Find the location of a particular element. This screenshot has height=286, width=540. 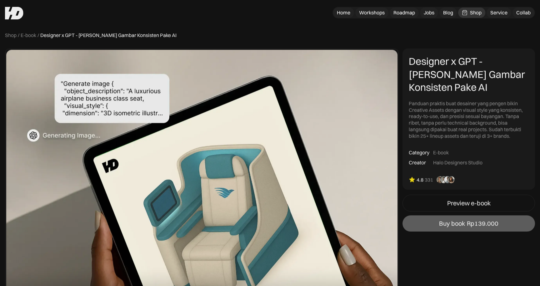

a: Roadmap is located at coordinates (404, 12).